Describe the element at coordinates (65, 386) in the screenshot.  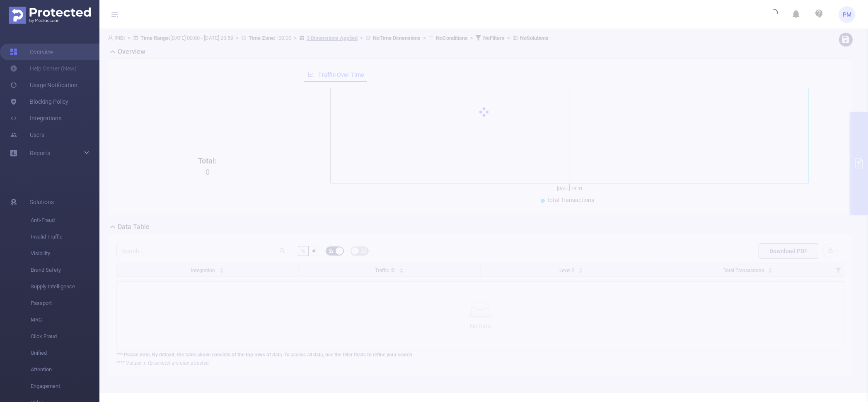
I see `span: Engagement` at that location.